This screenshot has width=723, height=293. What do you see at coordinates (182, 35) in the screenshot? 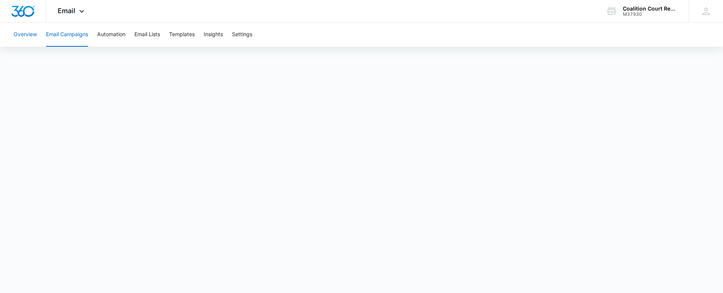
I see `button: Templates` at bounding box center [182, 35].